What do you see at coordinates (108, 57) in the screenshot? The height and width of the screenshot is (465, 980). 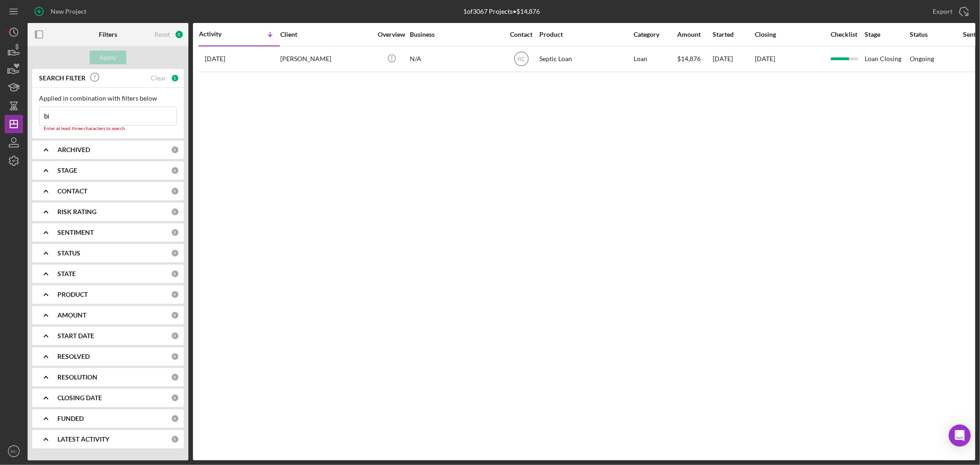 I see `button: Apply` at bounding box center [108, 57].